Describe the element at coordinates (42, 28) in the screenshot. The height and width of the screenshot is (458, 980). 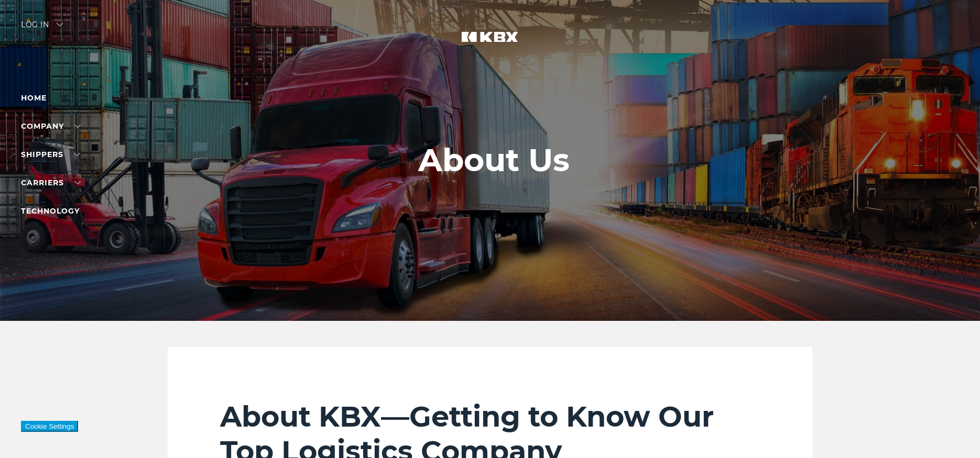
I see `div: Log in` at that location.